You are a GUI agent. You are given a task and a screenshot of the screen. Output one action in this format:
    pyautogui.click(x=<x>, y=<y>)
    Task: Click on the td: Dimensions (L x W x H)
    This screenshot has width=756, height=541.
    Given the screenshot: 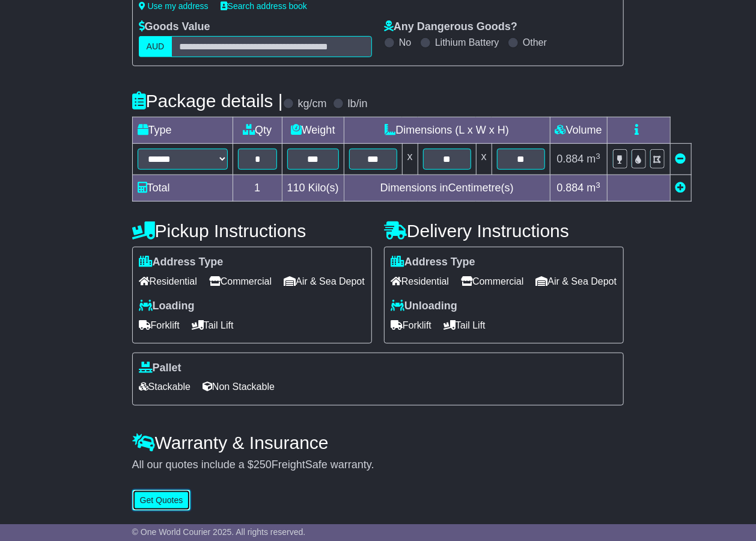 What is the action you would take?
    pyautogui.click(x=447, y=131)
    